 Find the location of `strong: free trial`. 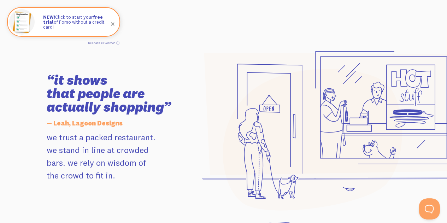

strong: free trial is located at coordinates (73, 19).